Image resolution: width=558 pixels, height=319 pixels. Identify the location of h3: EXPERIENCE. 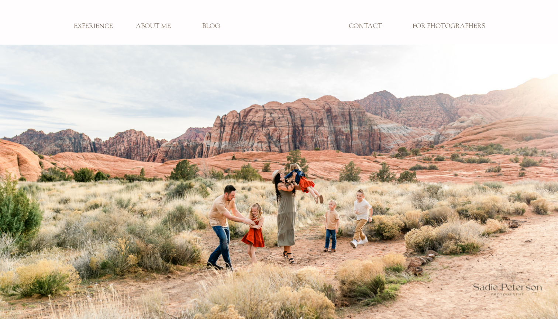
(93, 27).